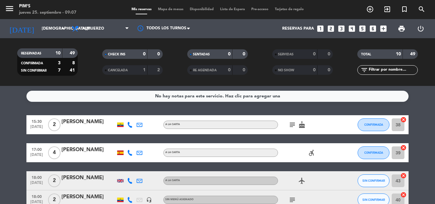 The image size is (435, 204). What do you see at coordinates (201, 54) in the screenshot?
I see `span: SENTADAS` at bounding box center [201, 54].